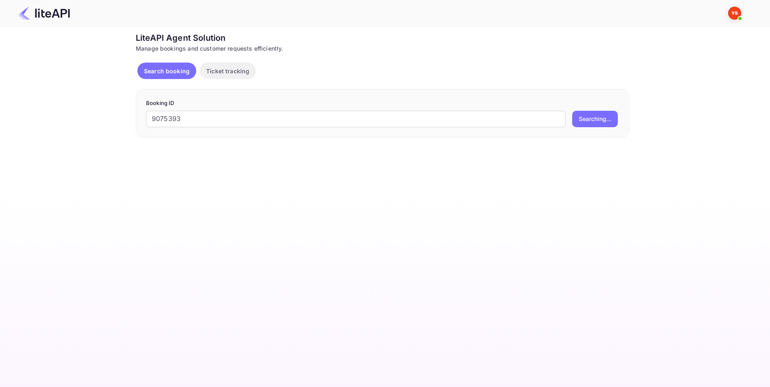 Image resolution: width=770 pixels, height=387 pixels. What do you see at coordinates (383, 48) in the screenshot?
I see `div: Manage bookings and customer requests efficiently.` at bounding box center [383, 48].